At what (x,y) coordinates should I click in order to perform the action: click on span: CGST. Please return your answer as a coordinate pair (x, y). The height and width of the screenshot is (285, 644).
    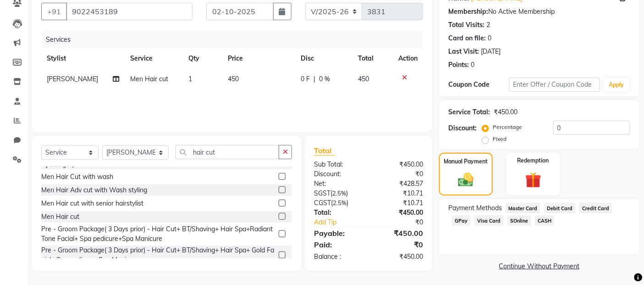
    Looking at the image, I should click on (322, 203).